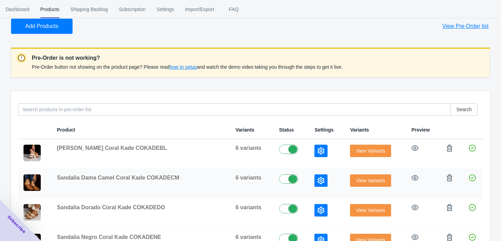  What do you see at coordinates (50, 9) in the screenshot?
I see `span: Products` at bounding box center [50, 9].